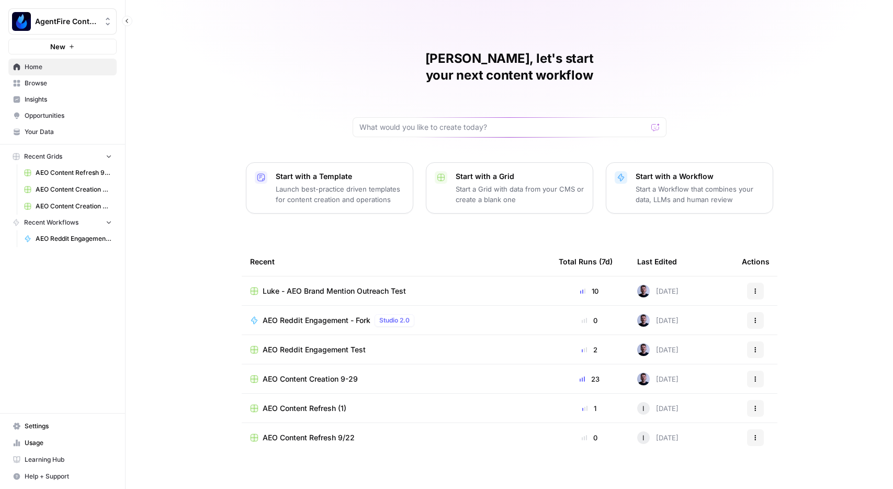  Describe the element at coordinates (305, 408) in the screenshot. I see `span: AEO Content Refresh (1)` at that location.